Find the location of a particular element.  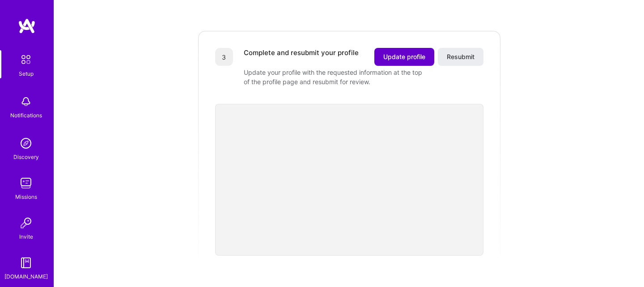

span: Update profile is located at coordinates (405, 57).